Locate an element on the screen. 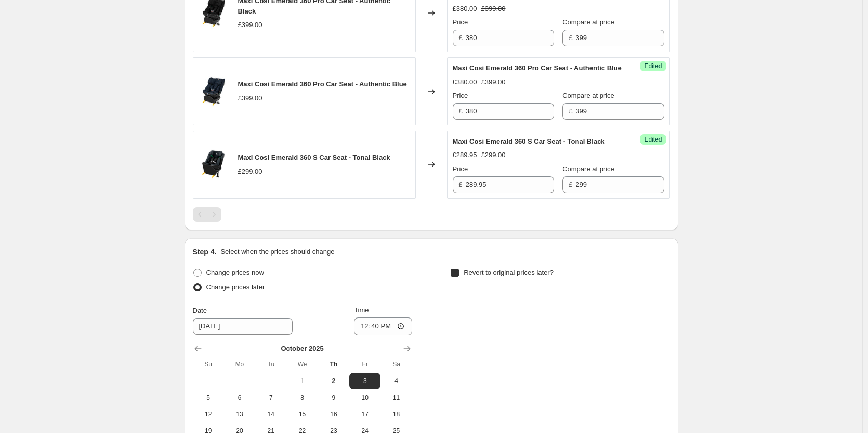 This screenshot has width=868, height=433. button: Saturday October 4 2025 is located at coordinates (396, 381).